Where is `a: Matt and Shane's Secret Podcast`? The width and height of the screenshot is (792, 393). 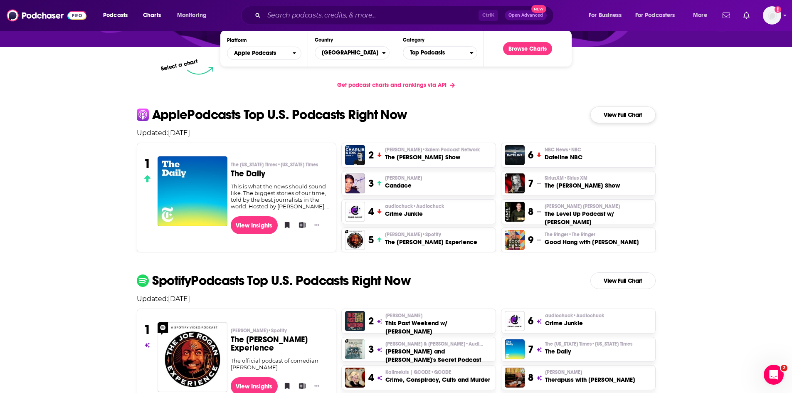 a: Matt and Shane's Secret Podcast is located at coordinates (355, 349).